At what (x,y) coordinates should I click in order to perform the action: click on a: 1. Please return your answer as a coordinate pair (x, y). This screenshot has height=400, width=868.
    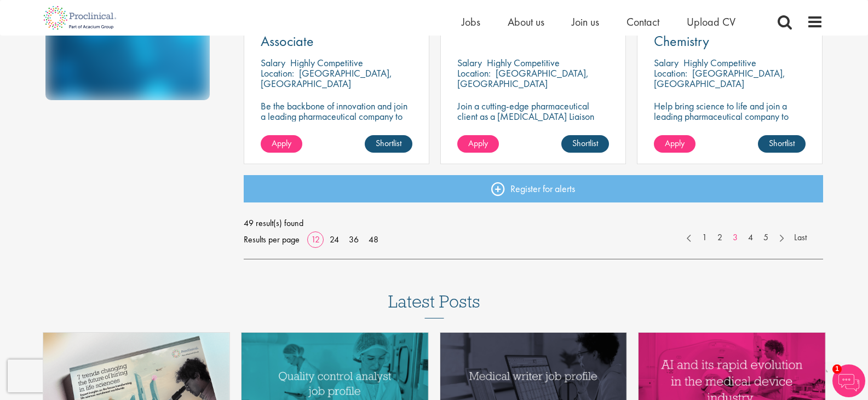
    Looking at the image, I should click on (704, 238).